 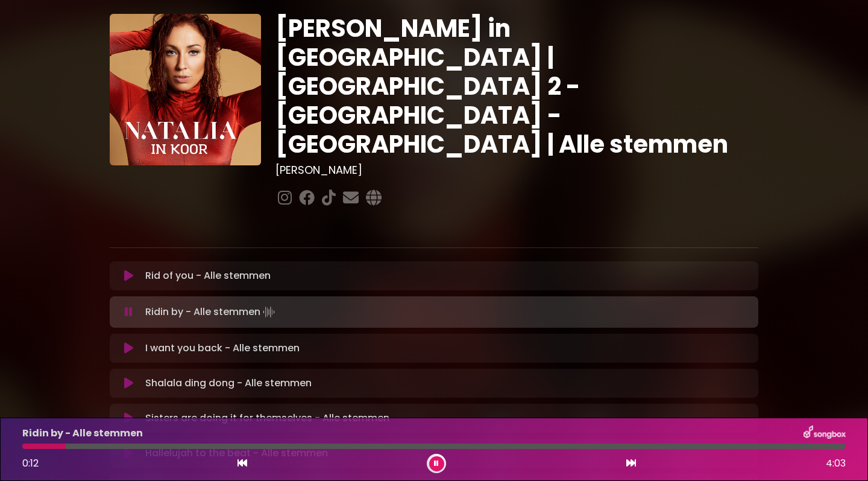 I want to click on p: I want you back - Alle stemmen, so click(x=222, y=348).